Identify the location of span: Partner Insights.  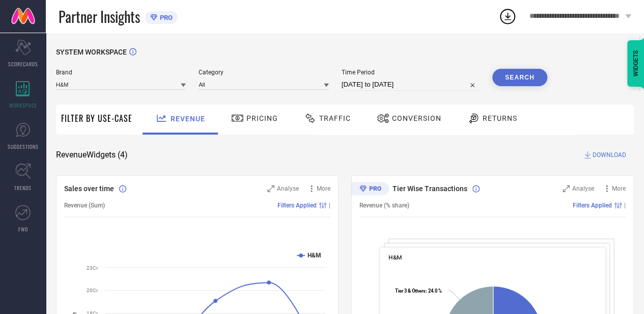
(99, 16).